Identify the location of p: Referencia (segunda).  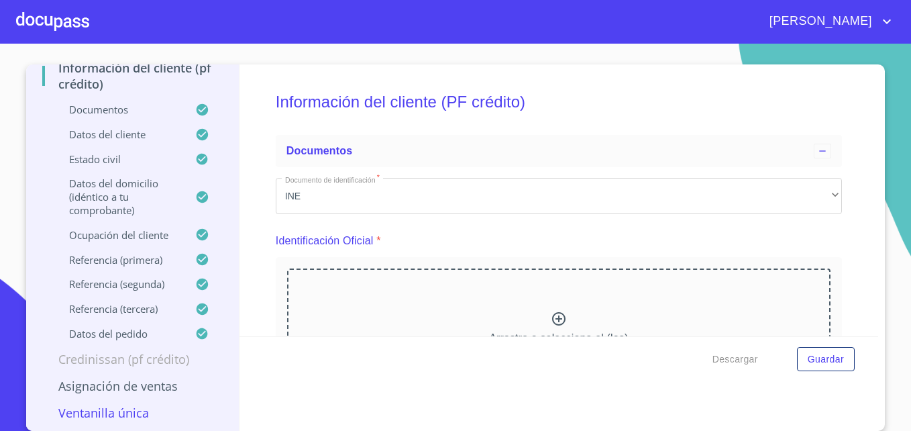
(119, 284).